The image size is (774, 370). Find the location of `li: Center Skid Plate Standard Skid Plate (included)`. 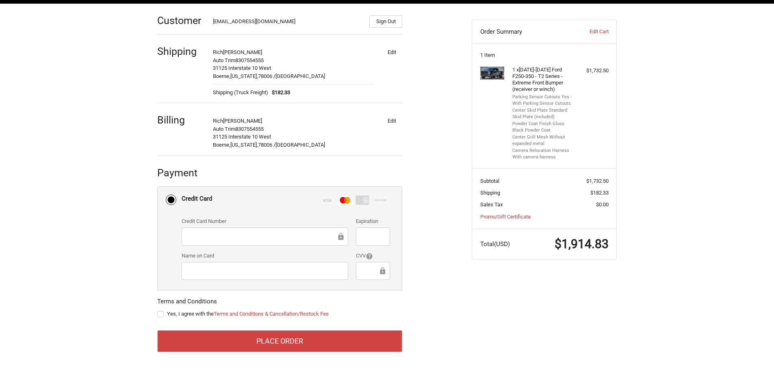

li: Center Skid Plate Standard Skid Plate (included) is located at coordinates (543, 114).